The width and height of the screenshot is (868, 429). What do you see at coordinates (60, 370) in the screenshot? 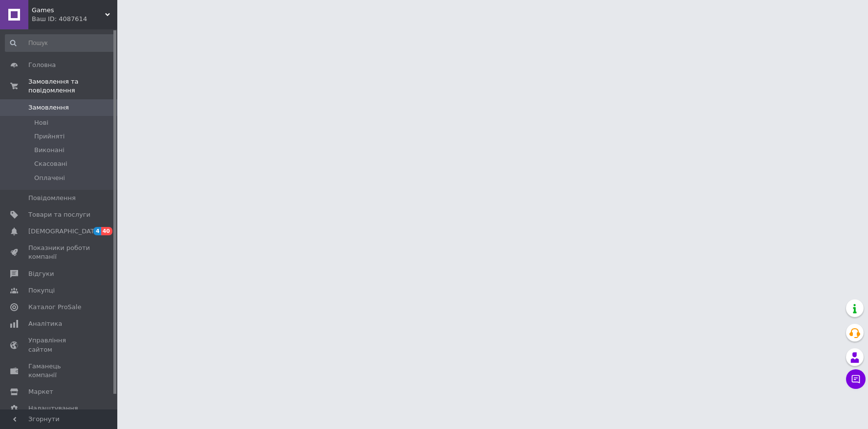
I see `span: Гаманець компанії` at bounding box center [60, 370].